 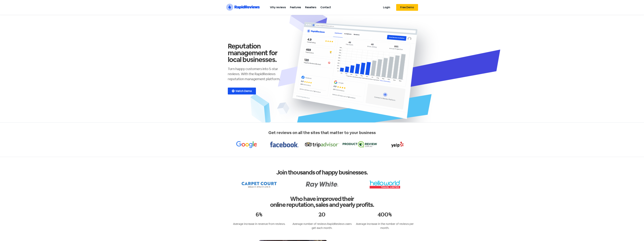 What do you see at coordinates (326, 7) in the screenshot?
I see `a: Contact` at bounding box center [326, 7].